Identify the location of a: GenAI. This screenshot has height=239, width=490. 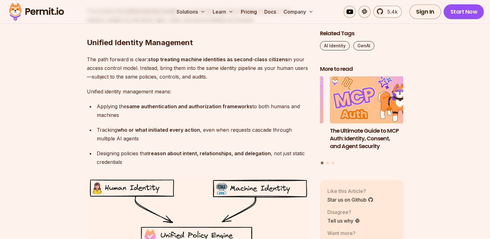
(364, 46).